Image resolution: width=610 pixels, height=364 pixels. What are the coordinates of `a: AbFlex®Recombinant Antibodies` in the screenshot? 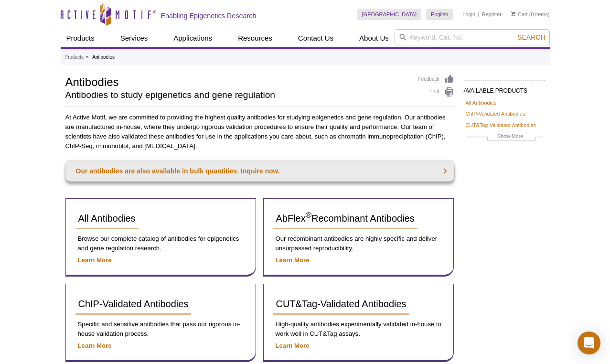 It's located at (346, 219).